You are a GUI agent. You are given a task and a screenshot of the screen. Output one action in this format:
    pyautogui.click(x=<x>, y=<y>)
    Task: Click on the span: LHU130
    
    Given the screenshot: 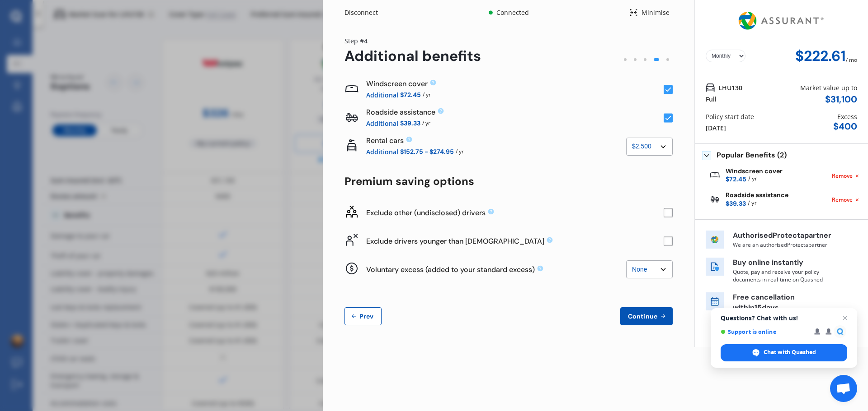 What is the action you would take?
    pyautogui.click(x=730, y=87)
    